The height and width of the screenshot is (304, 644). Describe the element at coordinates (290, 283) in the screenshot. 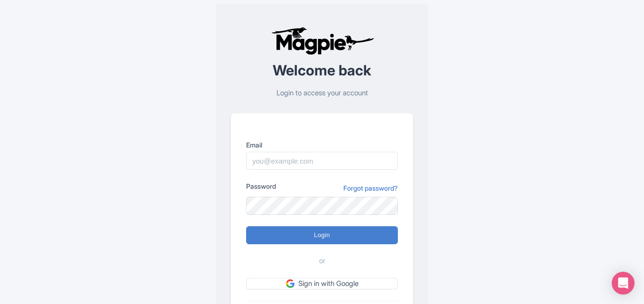

I see `img: google.svg` at that location.